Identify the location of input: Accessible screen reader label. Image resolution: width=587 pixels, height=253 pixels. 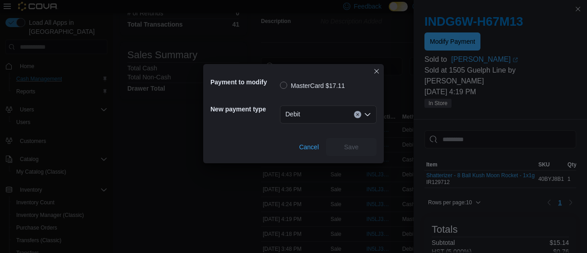
(305, 115).